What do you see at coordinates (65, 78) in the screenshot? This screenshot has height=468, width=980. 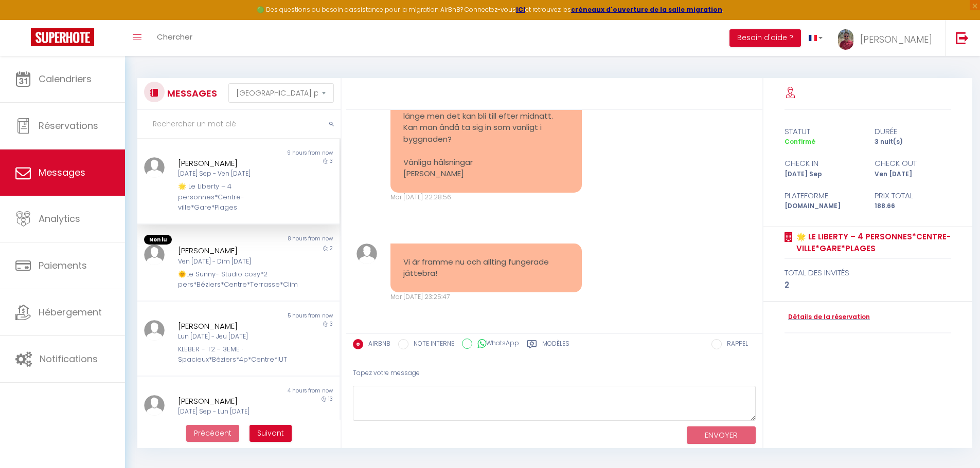 I see `span: Calendriers` at bounding box center [65, 78].